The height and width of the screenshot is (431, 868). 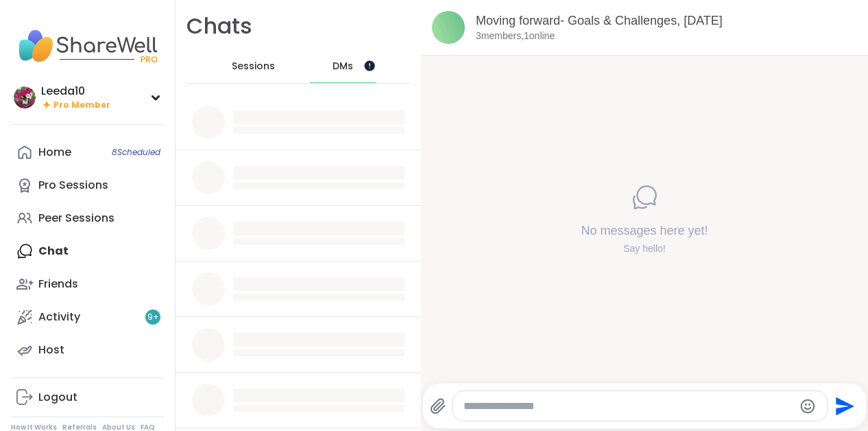 What do you see at coordinates (58, 397) in the screenshot?
I see `div: Logout` at bounding box center [58, 397].